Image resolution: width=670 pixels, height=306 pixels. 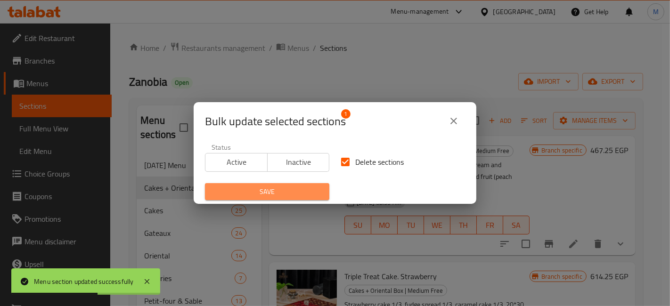 I want to click on span: Selected section count, so click(x=275, y=121).